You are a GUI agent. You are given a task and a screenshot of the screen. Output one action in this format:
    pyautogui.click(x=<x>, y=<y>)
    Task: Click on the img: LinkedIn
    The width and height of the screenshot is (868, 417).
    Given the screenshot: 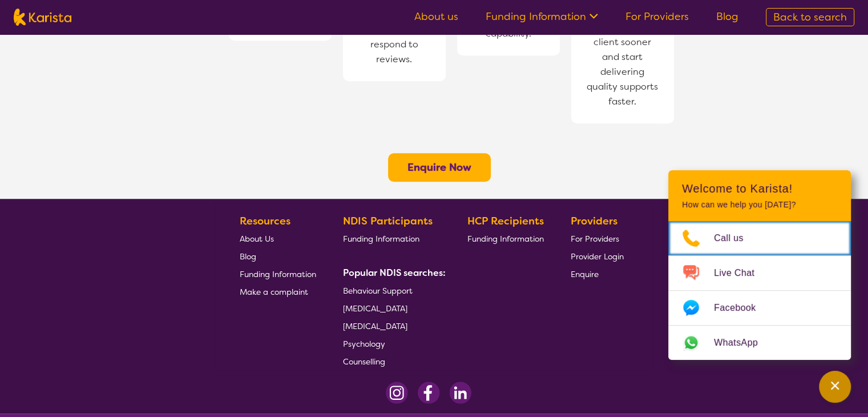 What is the action you would take?
    pyautogui.click(x=460, y=393)
    